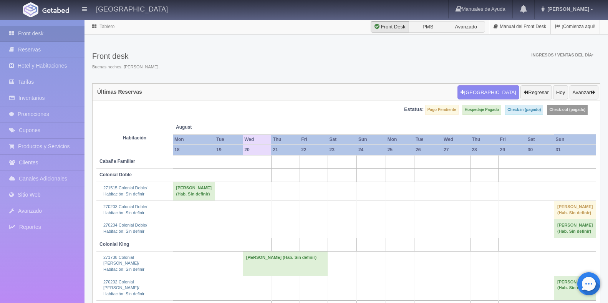 The width and height of the screenshot is (608, 303). I want to click on th: 31, so click(575, 150).